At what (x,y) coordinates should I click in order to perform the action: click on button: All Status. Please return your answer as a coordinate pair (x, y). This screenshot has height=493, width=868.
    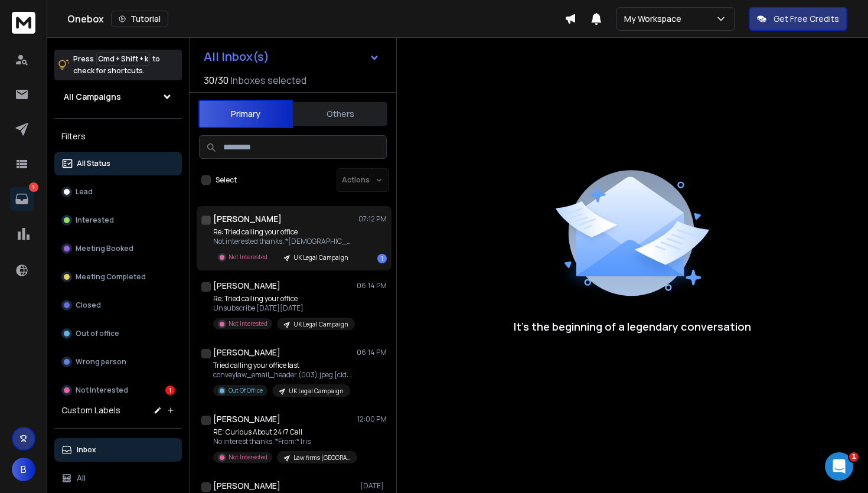
    Looking at the image, I should click on (118, 164).